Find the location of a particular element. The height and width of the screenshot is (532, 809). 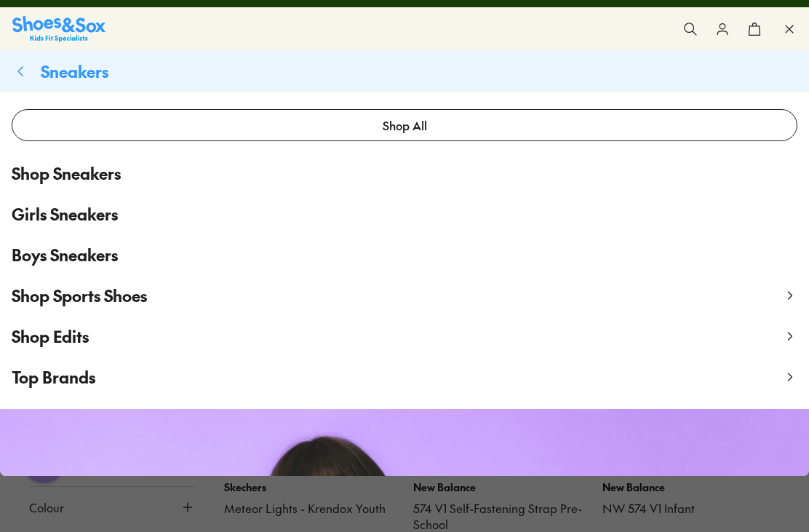

a: Meteor Lights - Krendox Youth is located at coordinates (313, 509).